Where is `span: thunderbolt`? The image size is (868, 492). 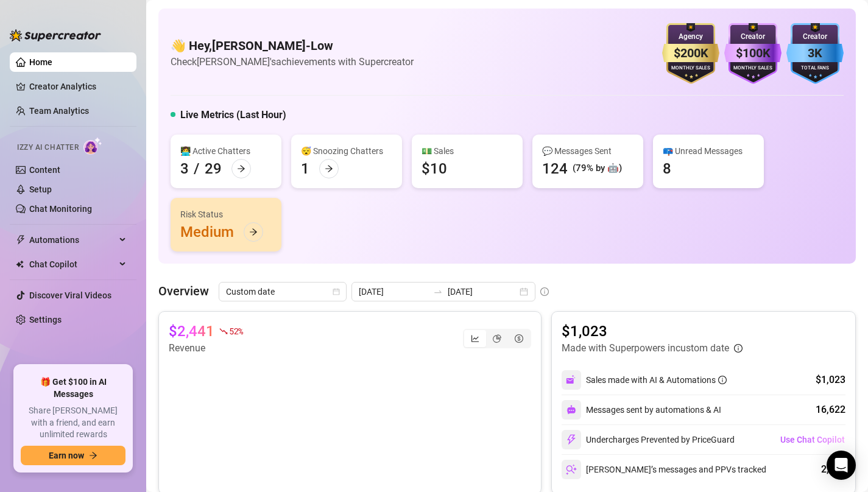
span: thunderbolt is located at coordinates (21, 240).